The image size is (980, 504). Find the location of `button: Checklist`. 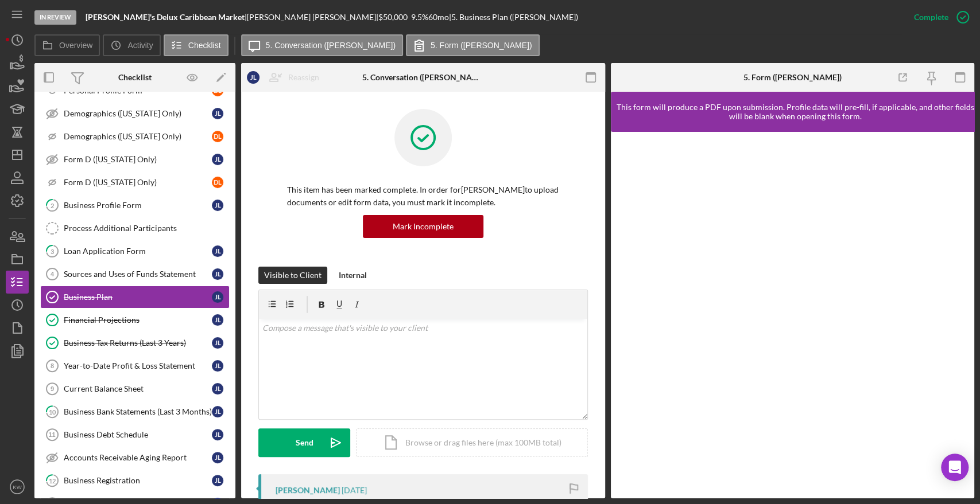

button: Checklist is located at coordinates (196, 45).